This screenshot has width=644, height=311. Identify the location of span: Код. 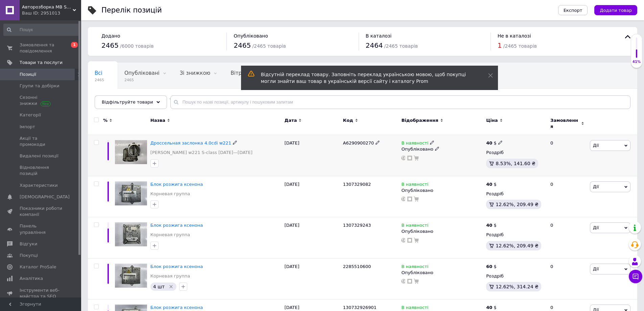
(348, 121).